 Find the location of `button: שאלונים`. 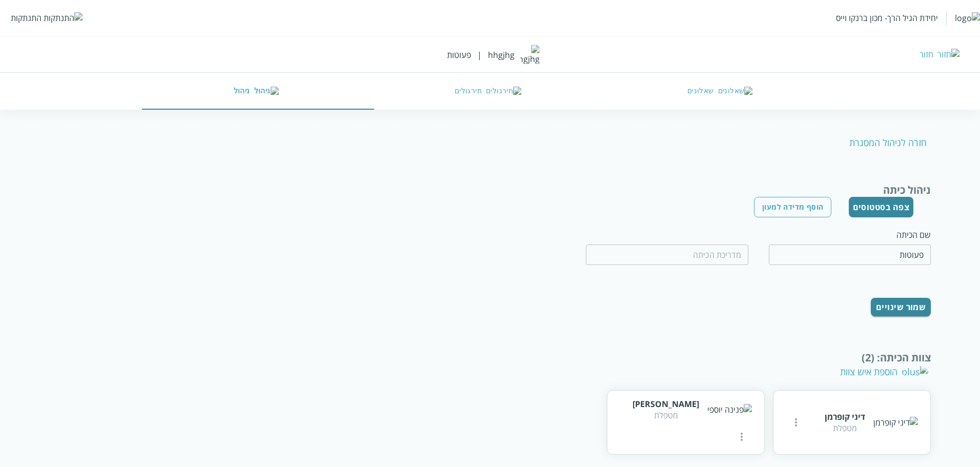

button: שאלונים is located at coordinates (722, 91).